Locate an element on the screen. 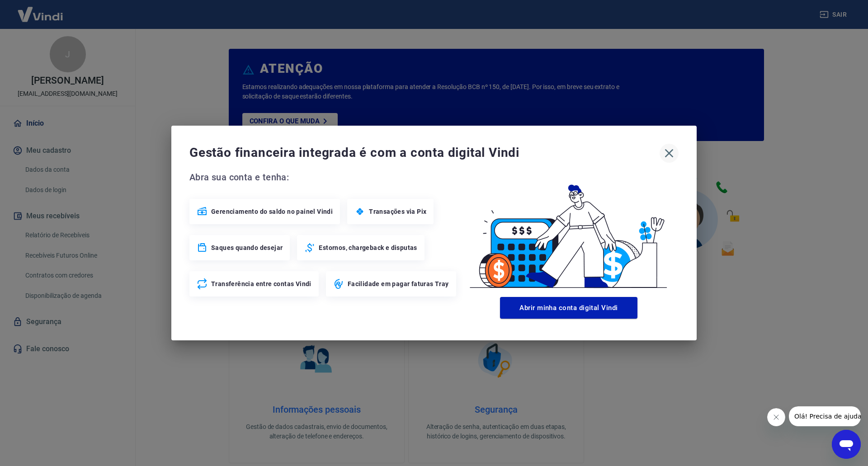 The height and width of the screenshot is (466, 868). img: Good Billing is located at coordinates (569, 231).